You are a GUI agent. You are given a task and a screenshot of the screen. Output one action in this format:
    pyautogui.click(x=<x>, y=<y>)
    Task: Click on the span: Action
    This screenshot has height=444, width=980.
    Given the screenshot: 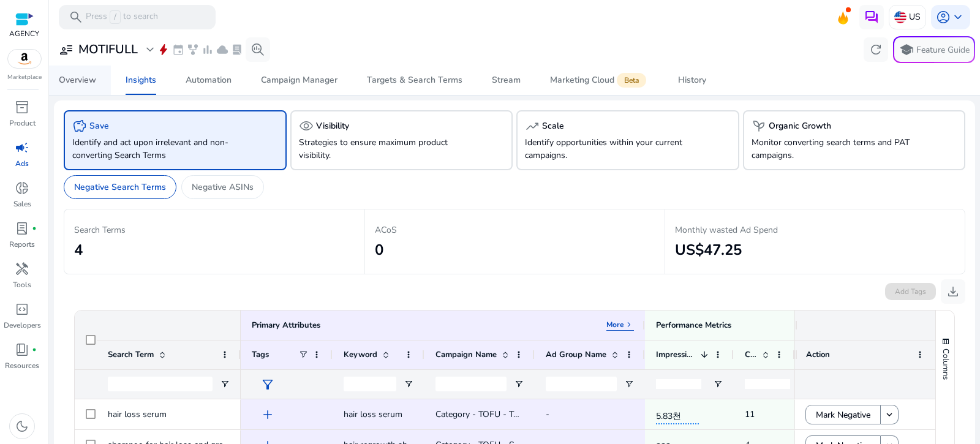 What is the action you would take?
    pyautogui.click(x=818, y=355)
    